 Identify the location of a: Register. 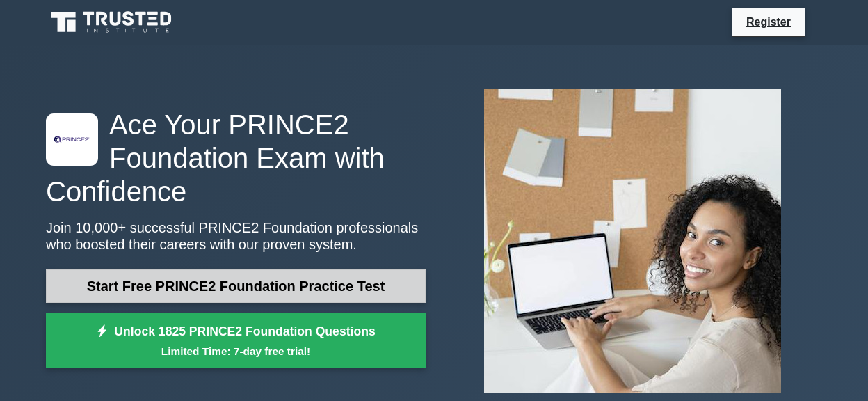
(768, 22).